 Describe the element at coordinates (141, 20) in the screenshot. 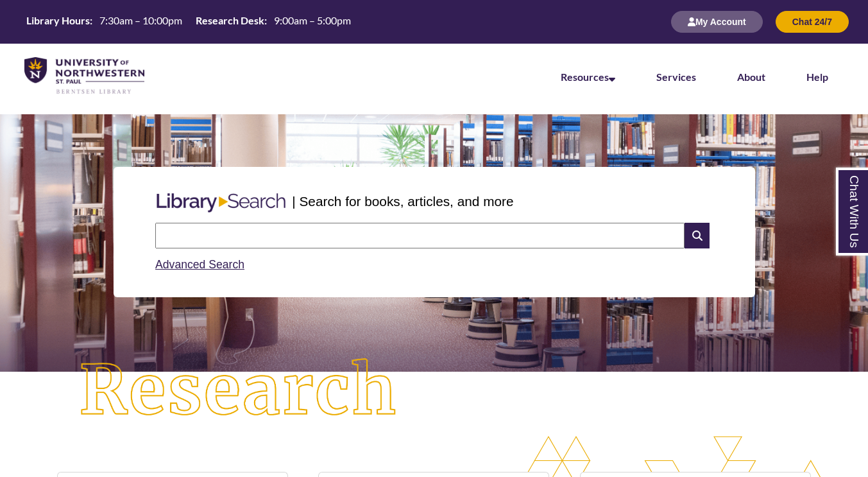

I see `span: 7:30am – 10:00pm` at that location.